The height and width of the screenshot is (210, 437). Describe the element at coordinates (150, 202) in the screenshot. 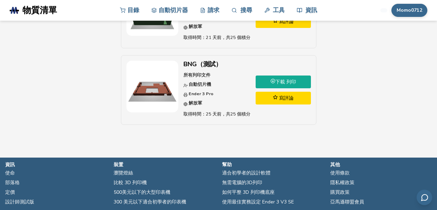

I see `a: 300 美元以下適合初學者的印表機` at that location.